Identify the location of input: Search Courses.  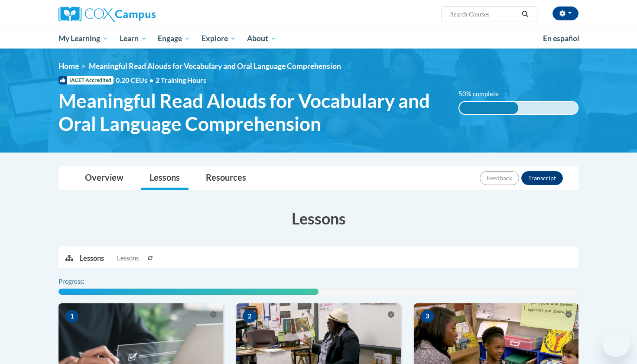
(484, 14).